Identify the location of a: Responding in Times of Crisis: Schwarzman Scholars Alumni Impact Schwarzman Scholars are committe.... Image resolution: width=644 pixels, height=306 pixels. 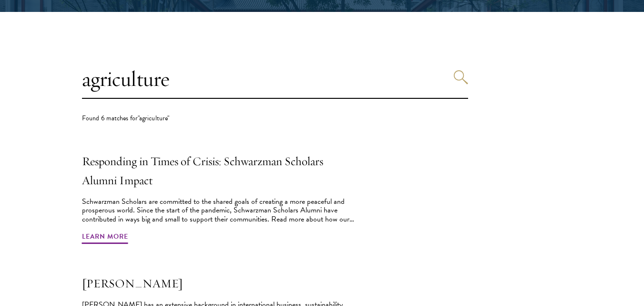
(219, 199).